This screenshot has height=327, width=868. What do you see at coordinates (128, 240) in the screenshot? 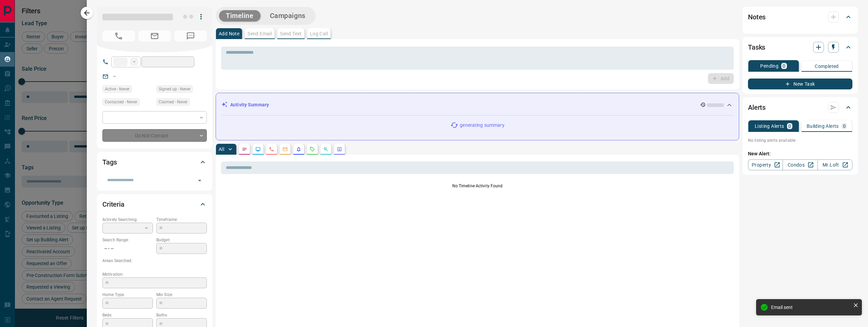
I see `p: Search Range:` at bounding box center [128, 240].